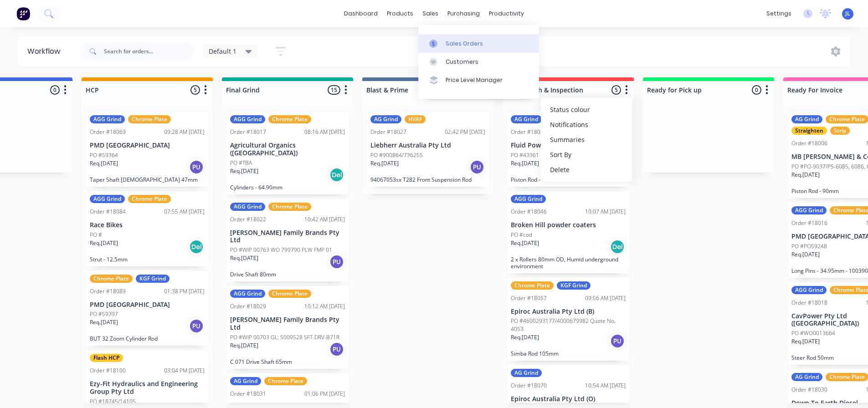  What do you see at coordinates (528, 132) in the screenshot?
I see `div: Order #18035` at bounding box center [528, 132].